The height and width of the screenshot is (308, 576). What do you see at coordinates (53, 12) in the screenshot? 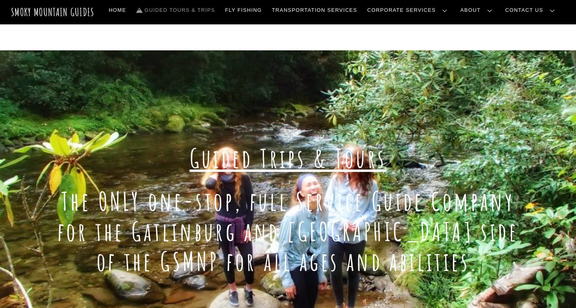
I see `span: Smoky Mountain Guides` at bounding box center [53, 12].